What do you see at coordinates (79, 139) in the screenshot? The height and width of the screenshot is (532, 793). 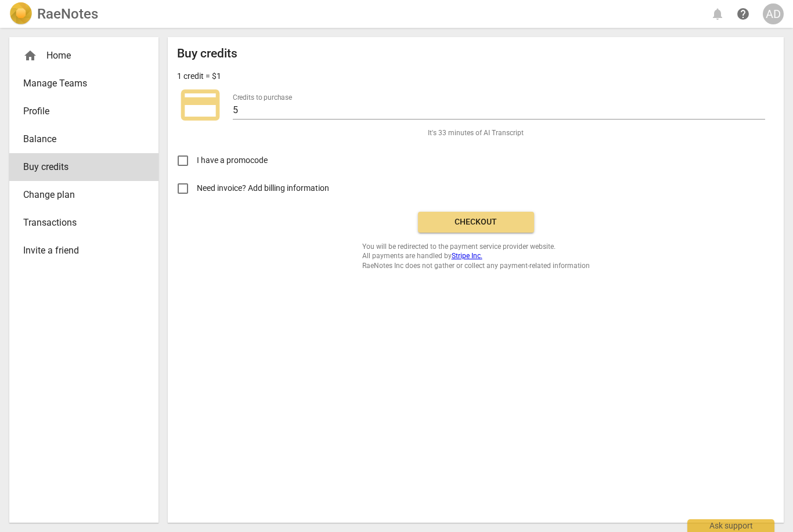 I see `span: Balance` at bounding box center [79, 139].